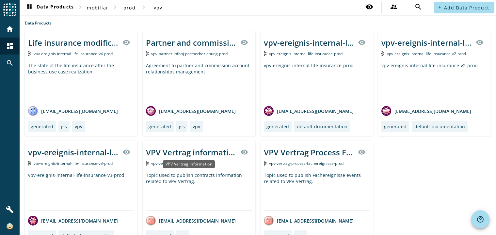 The height and width of the screenshot is (235, 496). What do you see at coordinates (29, 163) in the screenshot?
I see `img: Kafka Topic: vpv-ereignis-internal-life-insurance-v3-prod` at bounding box center [29, 163].